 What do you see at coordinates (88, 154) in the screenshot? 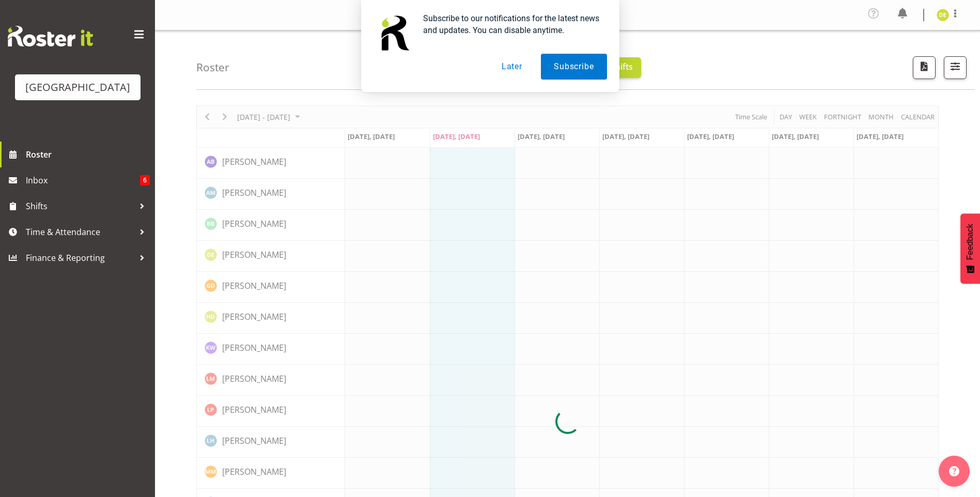
I see `span: Roster` at bounding box center [88, 154].